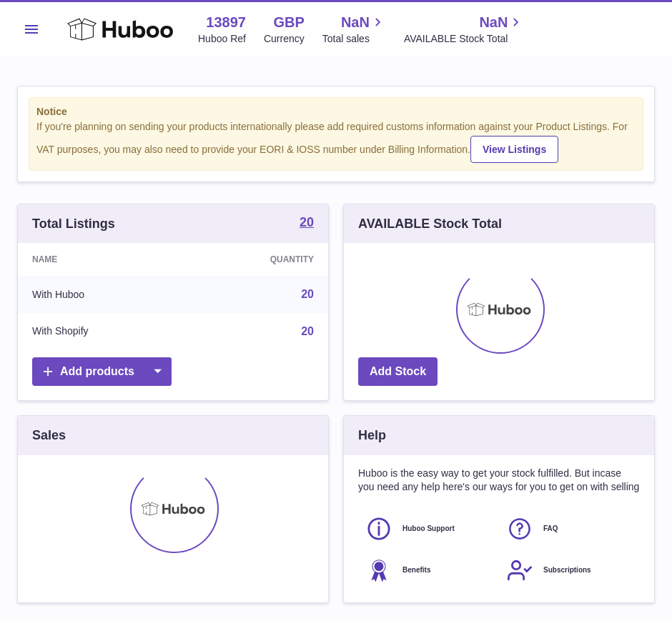  I want to click on h3: AVAILABLE Stock Total, so click(430, 223).